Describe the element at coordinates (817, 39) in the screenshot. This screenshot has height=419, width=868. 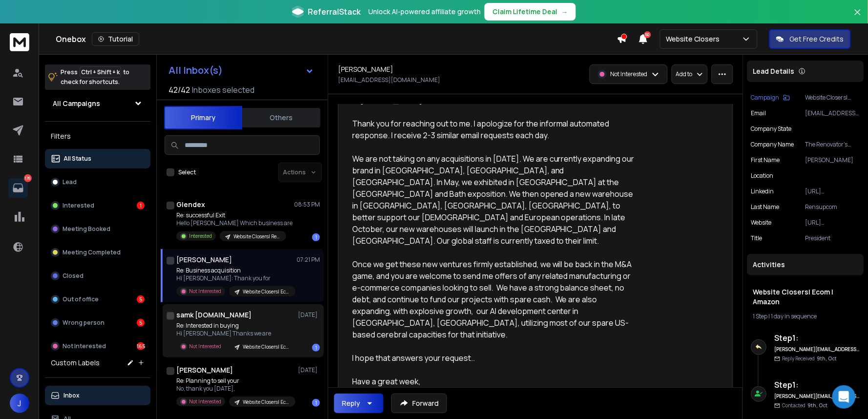
I see `p: Get Free Credits` at that location.